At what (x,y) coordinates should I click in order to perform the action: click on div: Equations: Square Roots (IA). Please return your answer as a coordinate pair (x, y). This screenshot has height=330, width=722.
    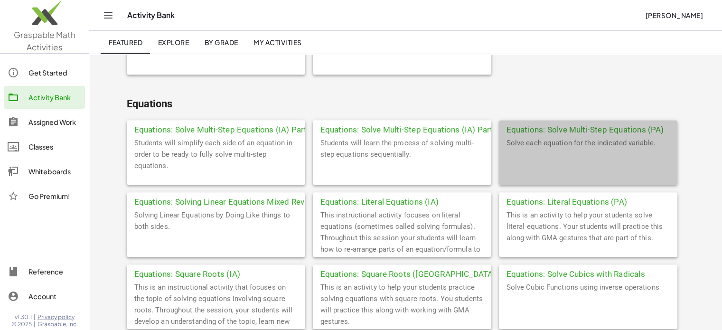
    Looking at the image, I should click on (216, 273).